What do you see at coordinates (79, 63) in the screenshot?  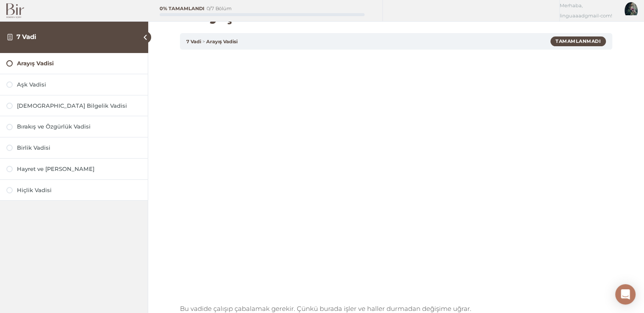 I see `div: Arayış Vadisi` at bounding box center [79, 63].